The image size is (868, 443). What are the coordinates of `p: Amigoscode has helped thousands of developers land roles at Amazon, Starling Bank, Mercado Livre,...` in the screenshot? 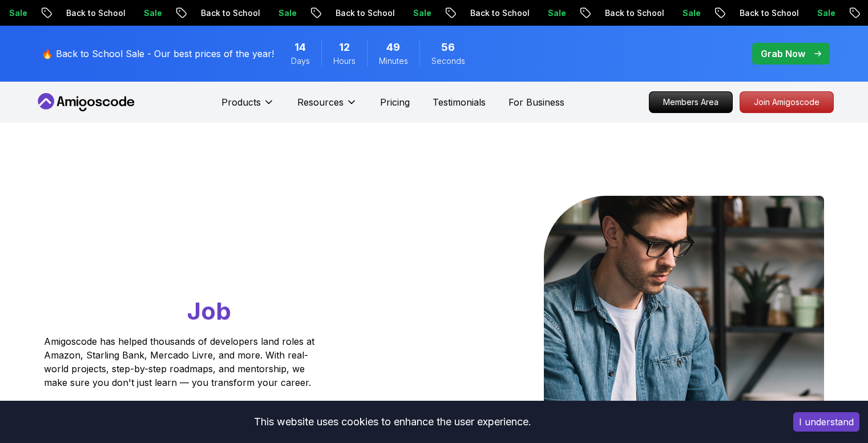 It's located at (181, 363).